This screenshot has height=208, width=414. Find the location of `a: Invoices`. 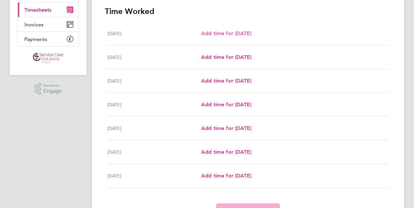

a: Invoices is located at coordinates (48, 24).